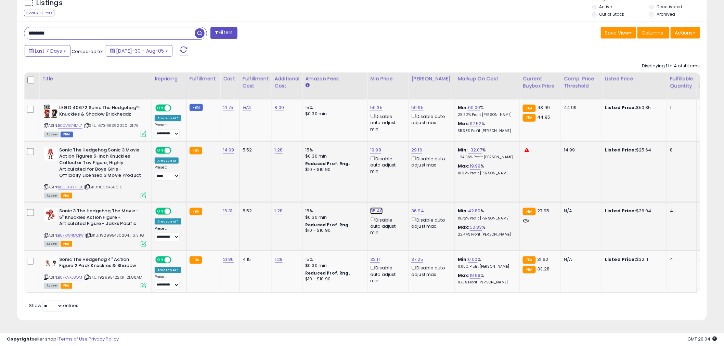 This screenshot has height=346, width=724. I want to click on div: Fulfillment, so click(203, 79).